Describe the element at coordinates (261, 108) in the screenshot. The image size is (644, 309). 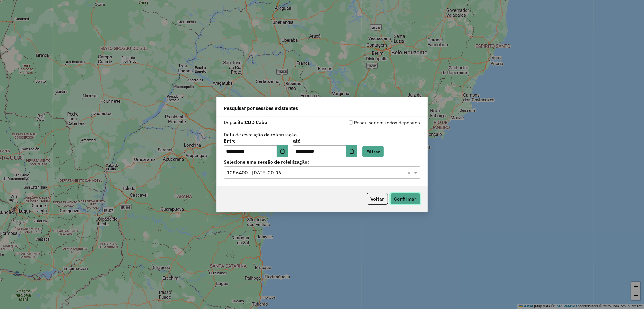
I see `span: Pesquisar por sessões existentes` at that location.